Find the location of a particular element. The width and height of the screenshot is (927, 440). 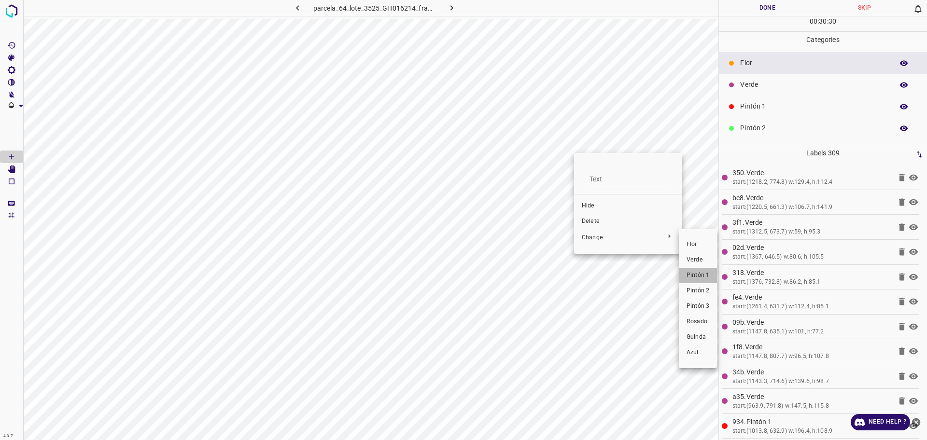

span: Azul is located at coordinates (698, 353).